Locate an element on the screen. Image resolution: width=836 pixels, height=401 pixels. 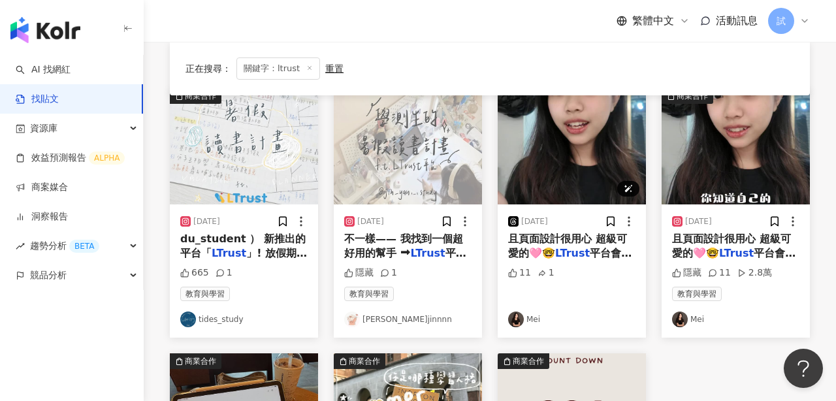
span: rise is located at coordinates (20, 246).